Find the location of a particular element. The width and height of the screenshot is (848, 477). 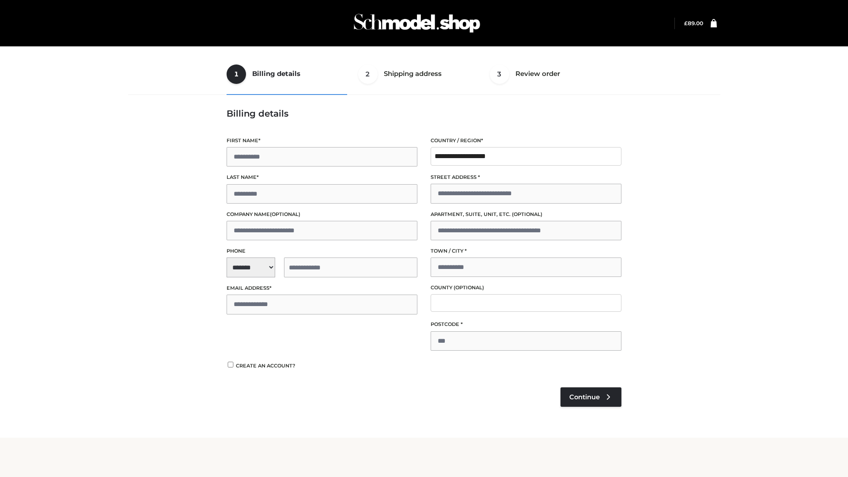

a: Schmodel Admin 964 is located at coordinates (417, 23).